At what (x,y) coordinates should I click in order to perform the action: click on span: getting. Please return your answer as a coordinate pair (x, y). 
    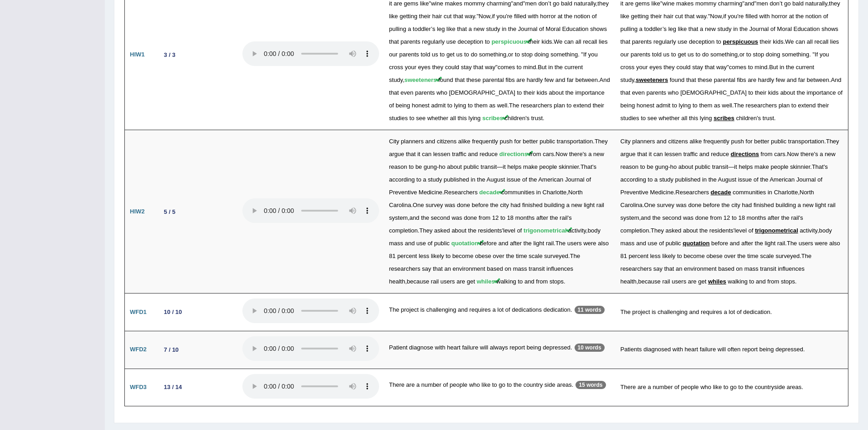
    Looking at the image, I should click on (409, 16).